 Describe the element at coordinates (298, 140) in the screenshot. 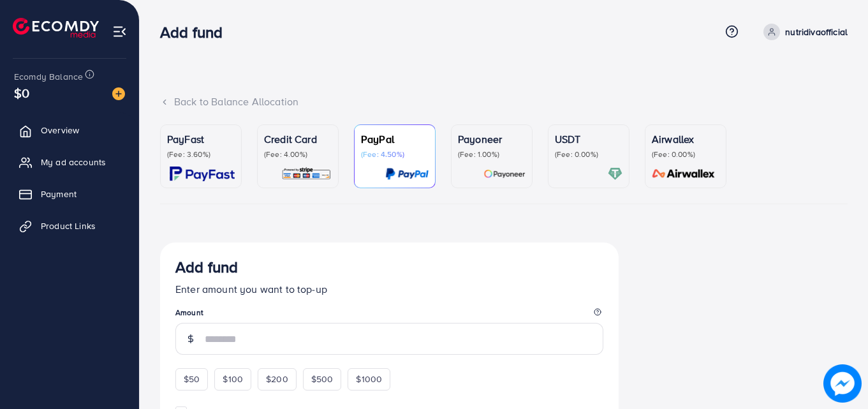

I see `p: Credit Card` at that location.